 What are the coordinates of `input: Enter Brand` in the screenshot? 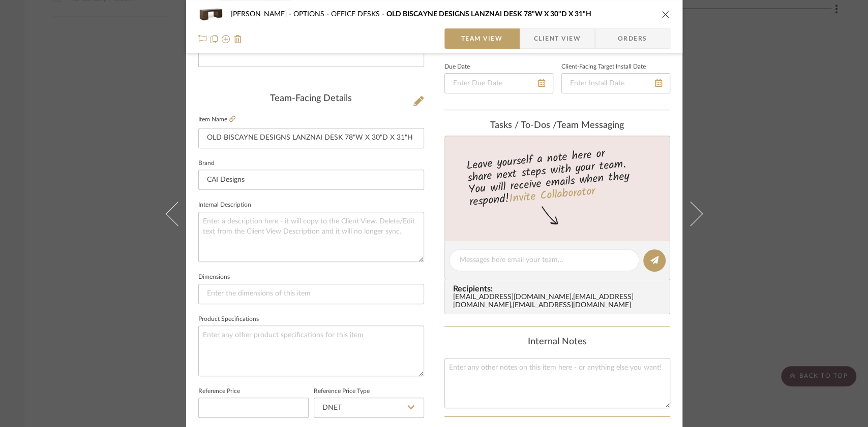 It's located at (311, 180).